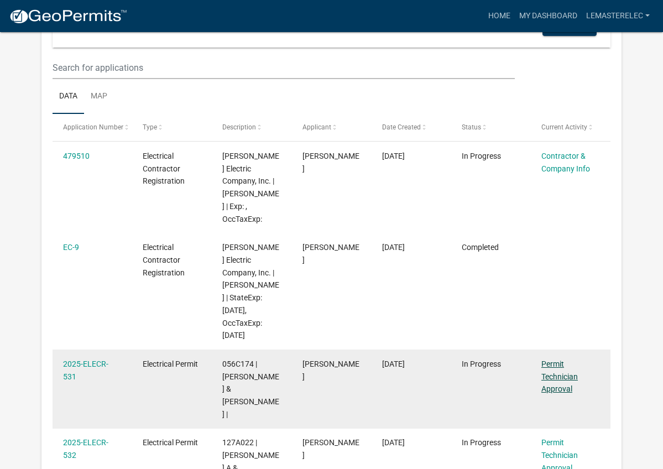 This screenshot has width=663, height=469. What do you see at coordinates (564, 127) in the screenshot?
I see `span: Current Activity` at bounding box center [564, 127].